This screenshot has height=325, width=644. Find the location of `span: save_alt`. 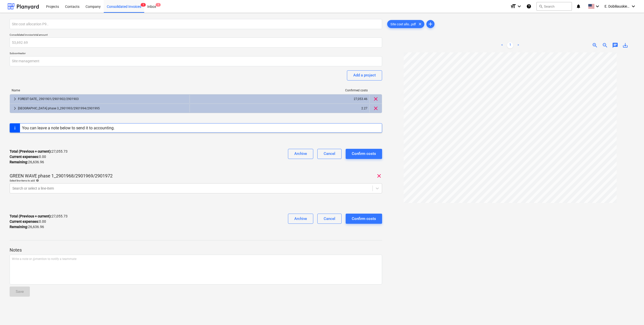

span: save_alt is located at coordinates (625, 45).